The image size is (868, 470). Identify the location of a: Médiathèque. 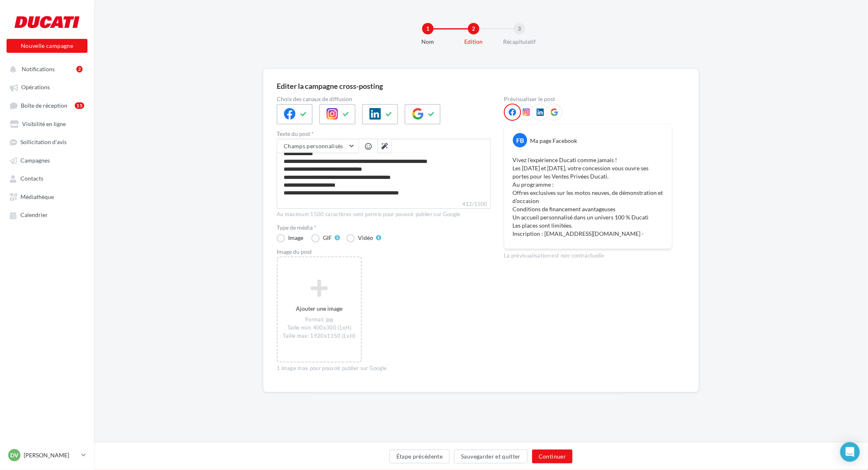
(47, 196).